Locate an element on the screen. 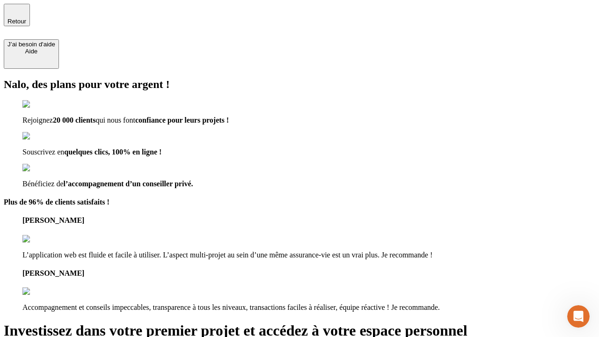 This screenshot has width=599, height=337. h2: Nalo, des plans pour votre argent ! is located at coordinates (300, 84).